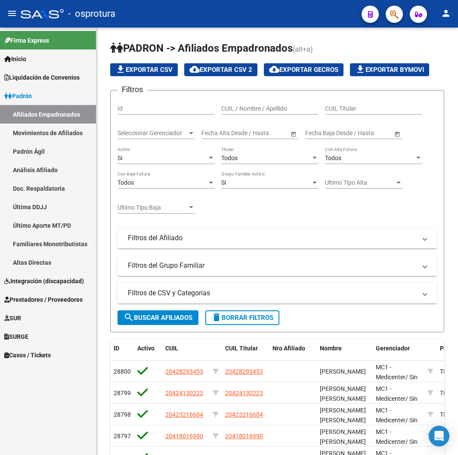 This screenshot has width=458, height=455. Describe the element at coordinates (217, 317) in the screenshot. I see `mat-icon: delete` at that location.